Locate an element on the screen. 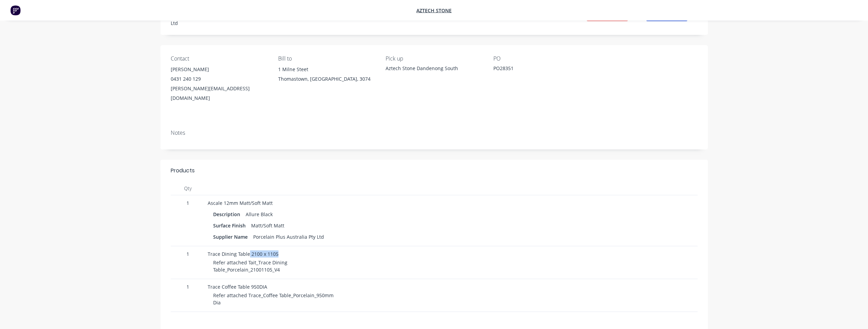 This screenshot has height=329, width=868. div: 0431 240 129 is located at coordinates (219, 79).